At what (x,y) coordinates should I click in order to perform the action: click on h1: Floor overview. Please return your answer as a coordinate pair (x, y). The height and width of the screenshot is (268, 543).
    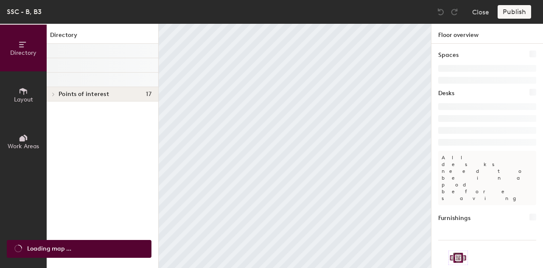
    Looking at the image, I should click on (487, 34).